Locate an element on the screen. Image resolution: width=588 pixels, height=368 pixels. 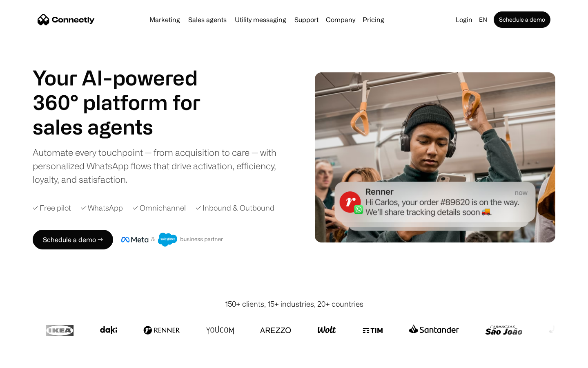
h1: Your AI-powered 360° platform for is located at coordinates (127, 90).